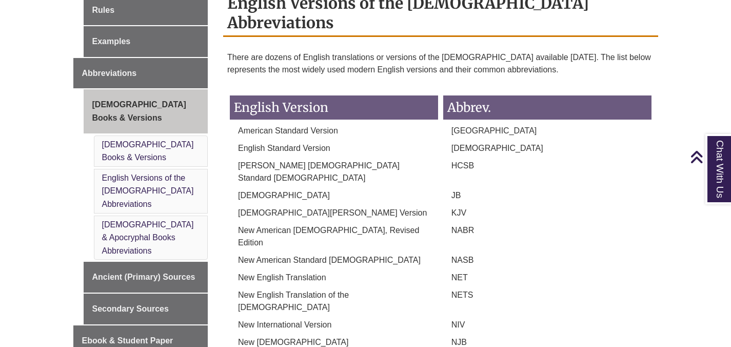  Describe the element at coordinates (547, 230) in the screenshot. I see `p: NABR` at that location.